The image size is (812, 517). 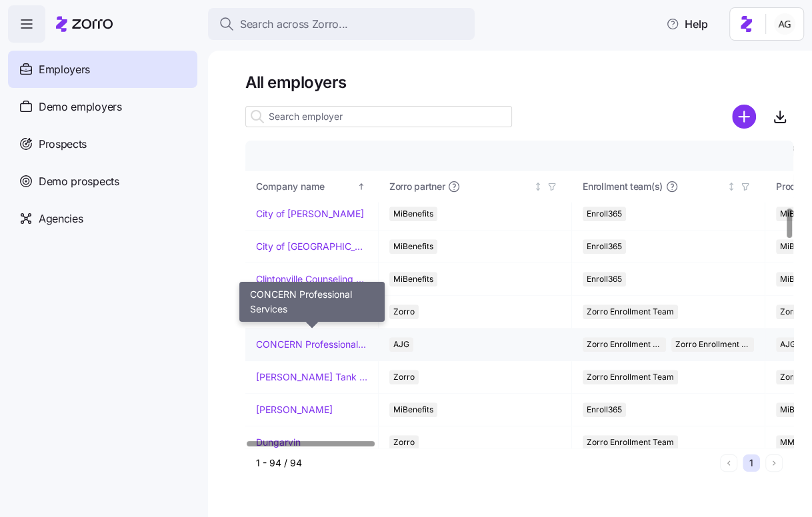 What do you see at coordinates (744, 117) in the screenshot?
I see `svg: add icon` at bounding box center [744, 117].